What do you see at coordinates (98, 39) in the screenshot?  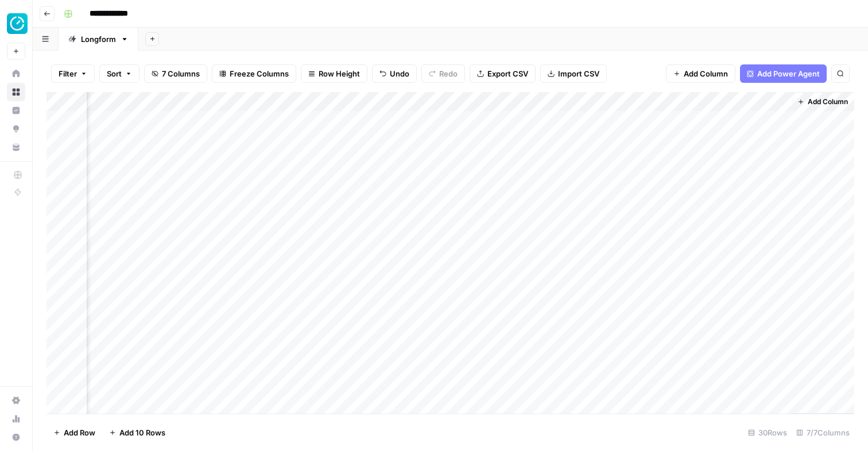 I see `a: Longform` at bounding box center [98, 39].